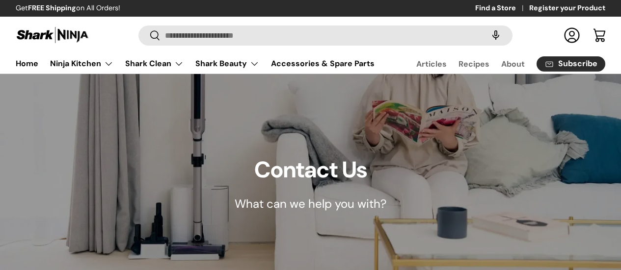 The height and width of the screenshot is (270, 621). What do you see at coordinates (154, 64) in the screenshot?
I see `a: Shark Clean` at bounding box center [154, 64].